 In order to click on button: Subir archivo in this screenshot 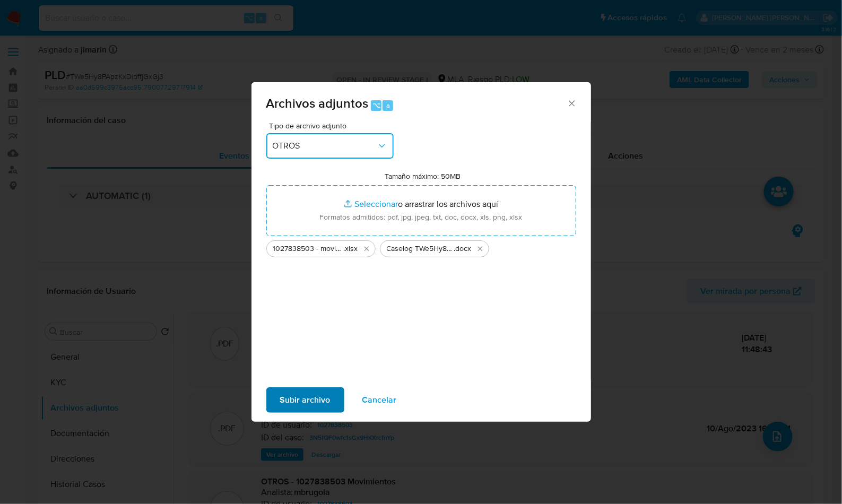, I will do `click(305, 400)`.